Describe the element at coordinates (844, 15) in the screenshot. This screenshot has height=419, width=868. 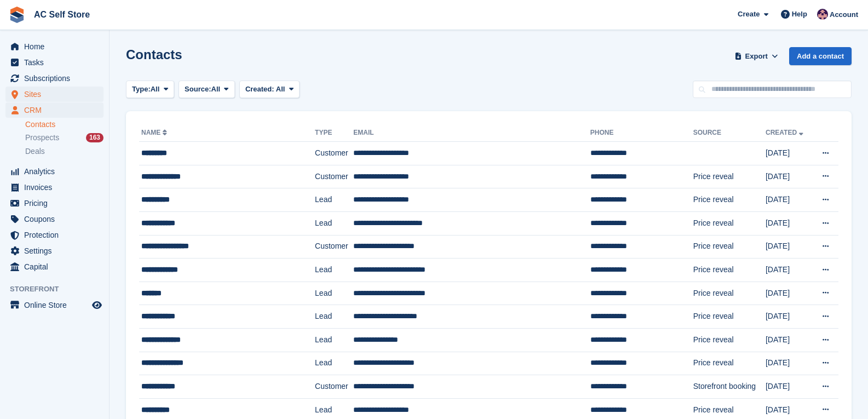
I see `span: Account` at that location.